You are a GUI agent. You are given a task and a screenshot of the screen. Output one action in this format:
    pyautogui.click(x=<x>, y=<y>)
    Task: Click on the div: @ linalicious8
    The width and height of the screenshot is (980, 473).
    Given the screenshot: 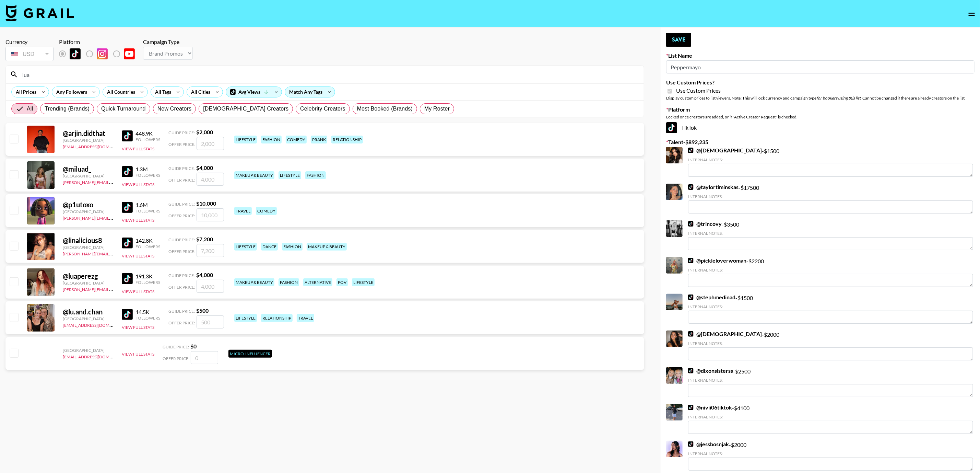 What is the action you would take?
    pyautogui.click(x=88, y=240)
    